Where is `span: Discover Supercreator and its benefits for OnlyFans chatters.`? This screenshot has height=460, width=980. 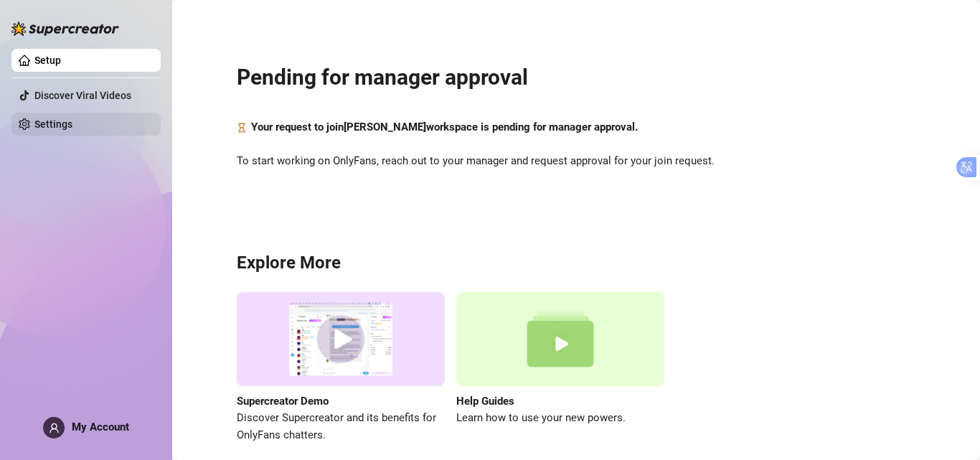
span: Discover Supercreator and its benefits for OnlyFans chatters. is located at coordinates (341, 427).